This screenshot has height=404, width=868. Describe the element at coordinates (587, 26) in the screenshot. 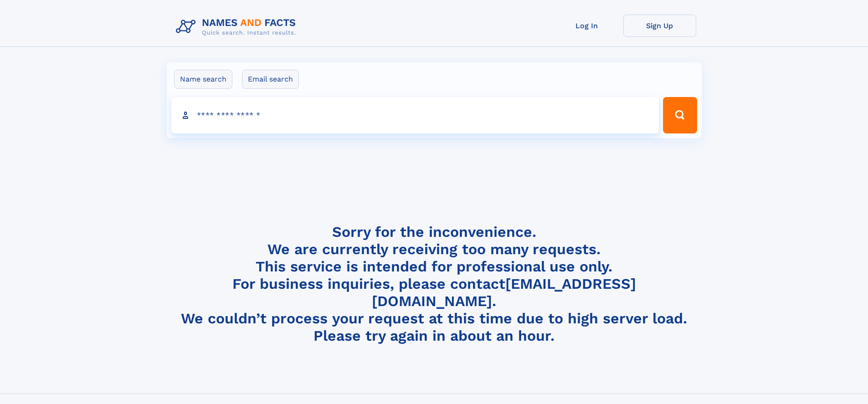

I see `a: Log In` at that location.